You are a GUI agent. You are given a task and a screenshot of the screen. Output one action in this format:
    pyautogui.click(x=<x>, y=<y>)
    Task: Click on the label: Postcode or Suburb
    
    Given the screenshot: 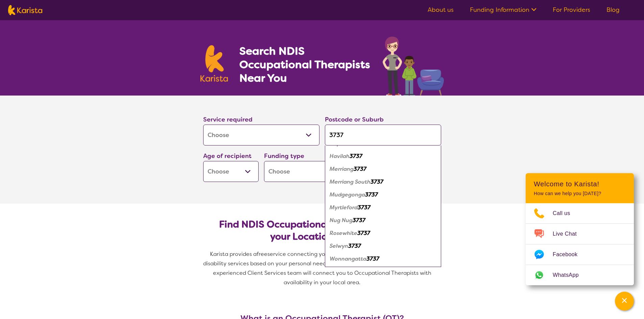 What is the action you would take?
    pyautogui.click(x=354, y=120)
    